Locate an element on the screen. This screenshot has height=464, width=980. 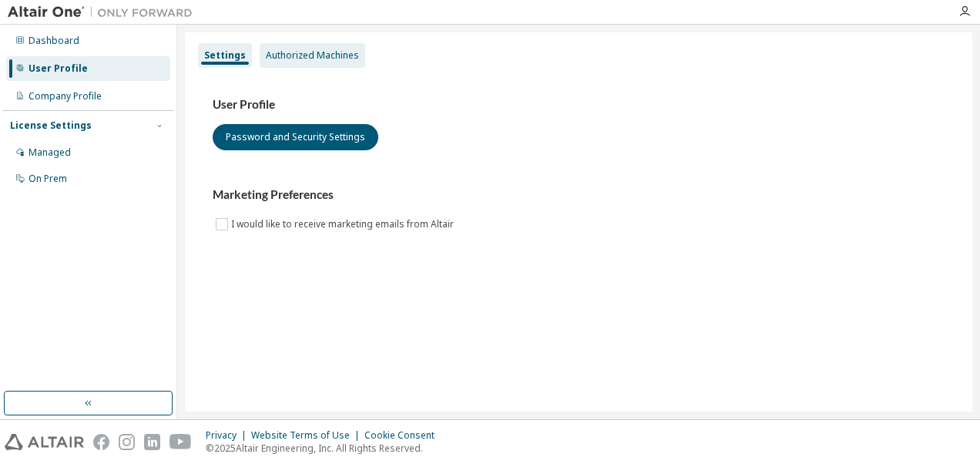
div: Authorized Machines is located at coordinates (312, 55).